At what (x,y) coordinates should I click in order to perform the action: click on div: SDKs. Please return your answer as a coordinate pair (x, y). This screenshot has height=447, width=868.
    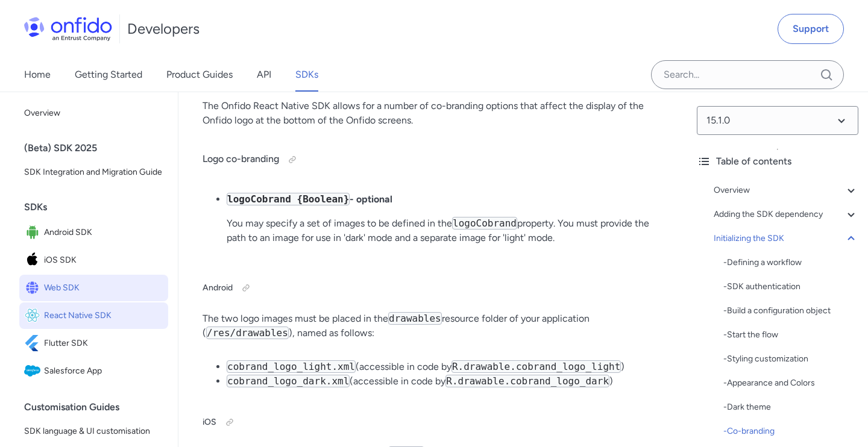
    Looking at the image, I should click on (98, 207).